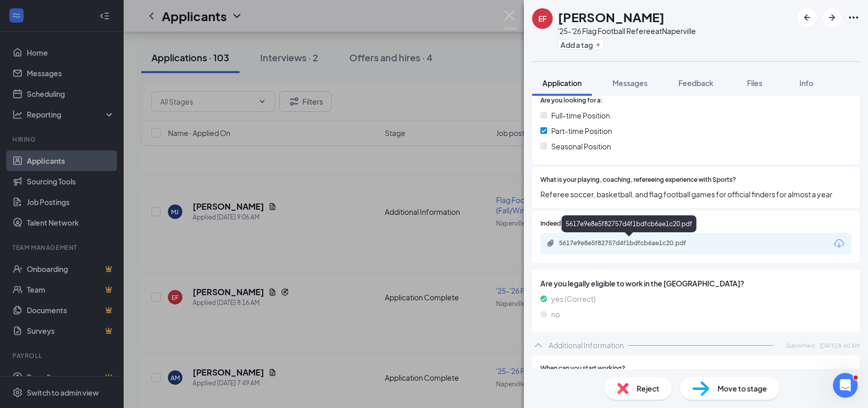 The height and width of the screenshot is (408, 868). What do you see at coordinates (839, 244) in the screenshot?
I see `a: Download` at bounding box center [839, 244].